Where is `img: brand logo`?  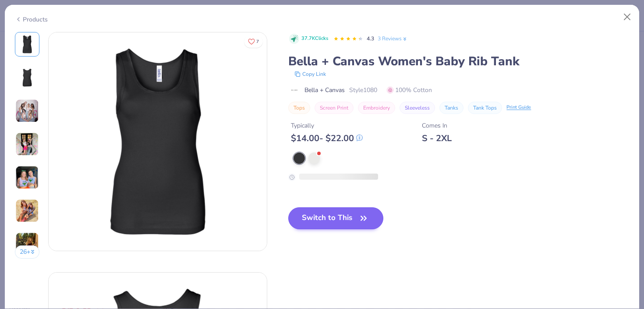 img: brand logo is located at coordinates (294, 90).